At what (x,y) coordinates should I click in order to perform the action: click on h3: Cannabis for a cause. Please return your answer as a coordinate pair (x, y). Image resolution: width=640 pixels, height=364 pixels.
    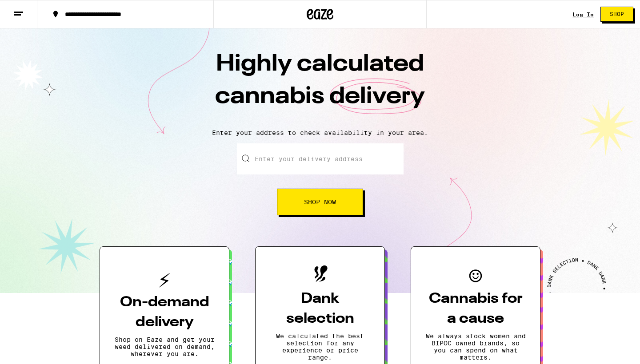
    Looking at the image, I should click on (476, 309).